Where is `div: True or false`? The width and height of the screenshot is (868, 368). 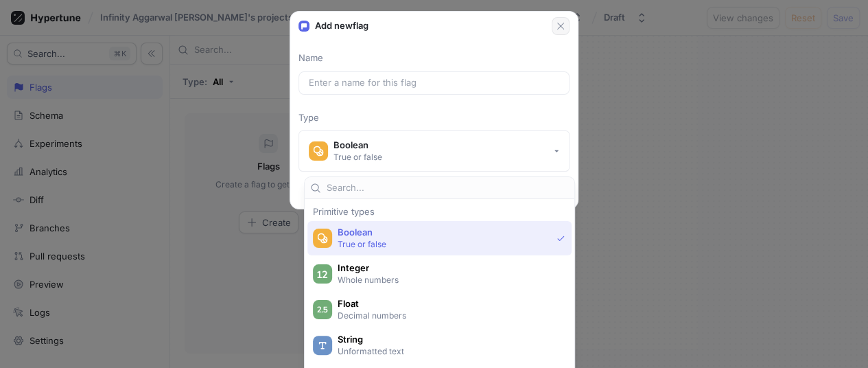
div: True or false is located at coordinates (358, 156).